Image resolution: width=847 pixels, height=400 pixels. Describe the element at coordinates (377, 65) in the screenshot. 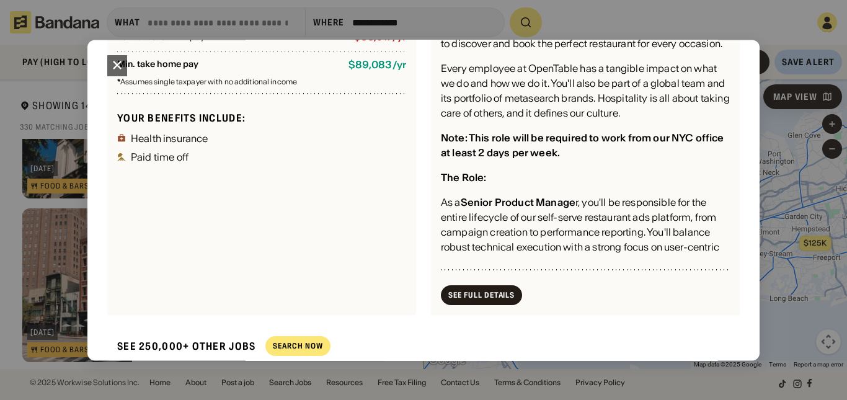

I see `div: $ 89,083 / yr` at that location.